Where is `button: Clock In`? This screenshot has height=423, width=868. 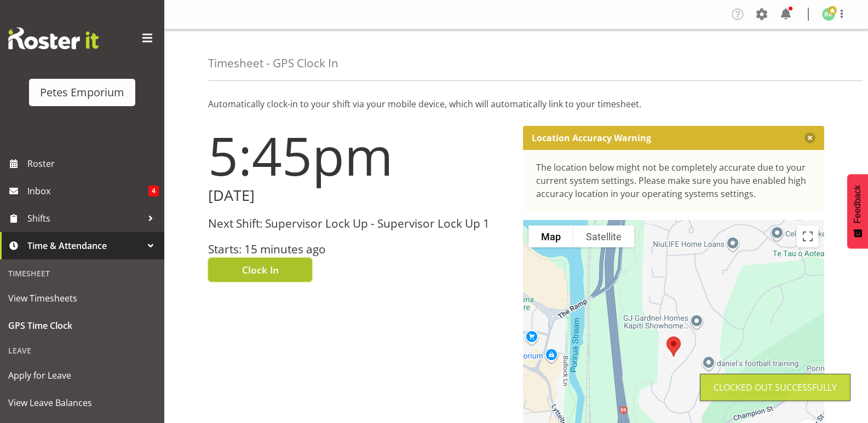
button: Clock In is located at coordinates (260, 270).